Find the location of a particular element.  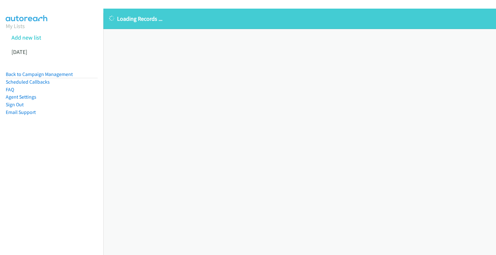

a: My Lists is located at coordinates (15, 26).